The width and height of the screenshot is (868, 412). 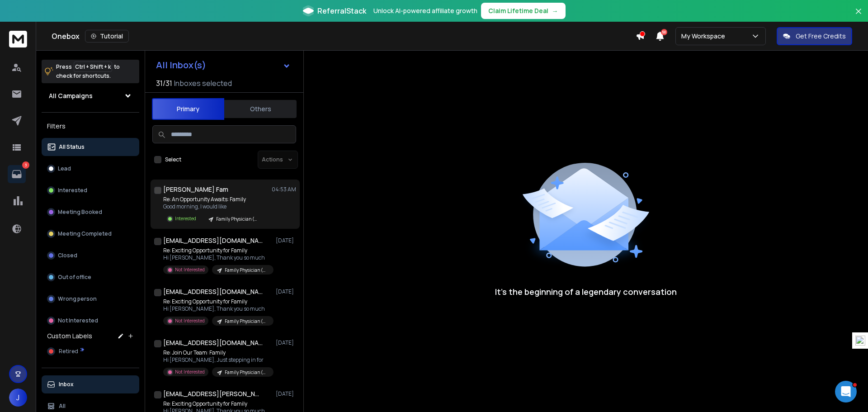 What do you see at coordinates (815, 36) in the screenshot?
I see `button: Get Free Credits` at bounding box center [815, 36].